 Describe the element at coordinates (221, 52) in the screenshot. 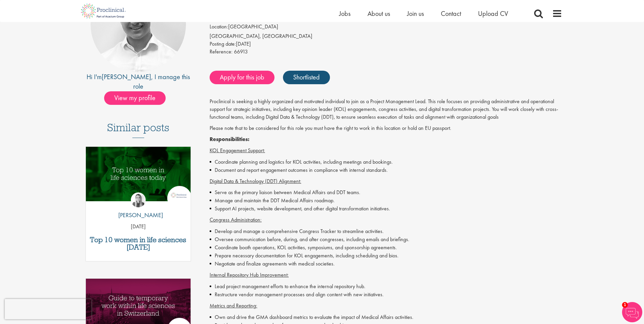

I see `label: Reference:` at that location.